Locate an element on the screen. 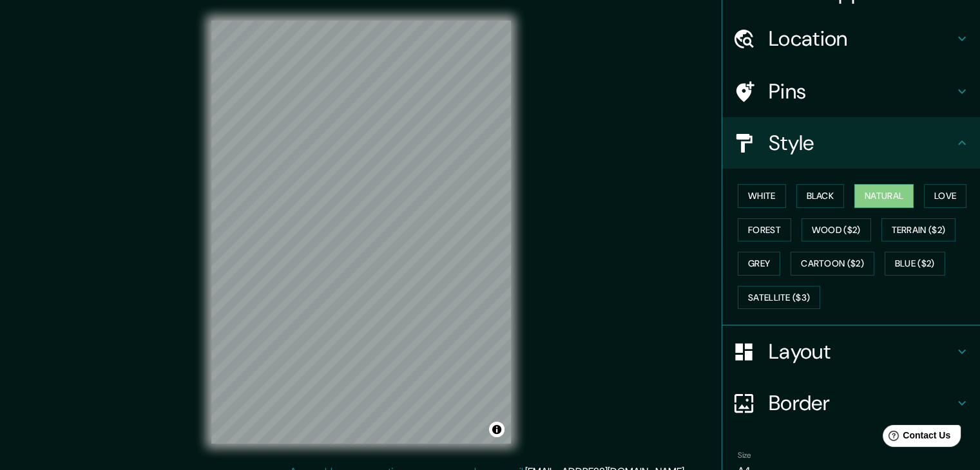 The width and height of the screenshot is (980, 470). div: Border is located at coordinates (851, 403).